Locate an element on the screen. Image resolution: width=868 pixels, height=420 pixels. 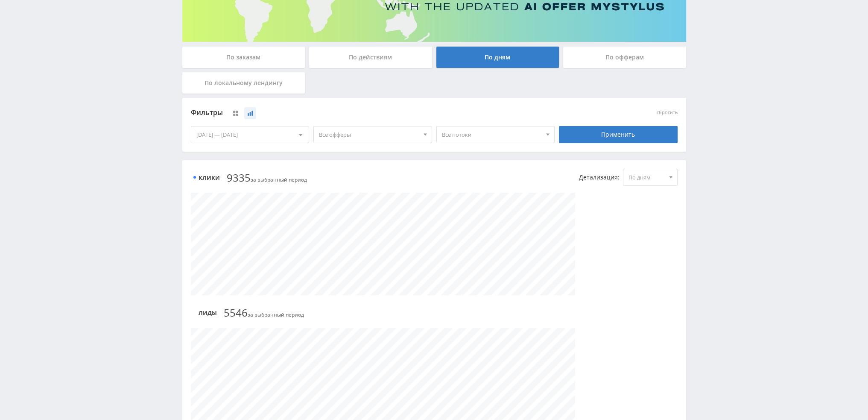
div: По локальному лендингу is located at coordinates (244, 83).